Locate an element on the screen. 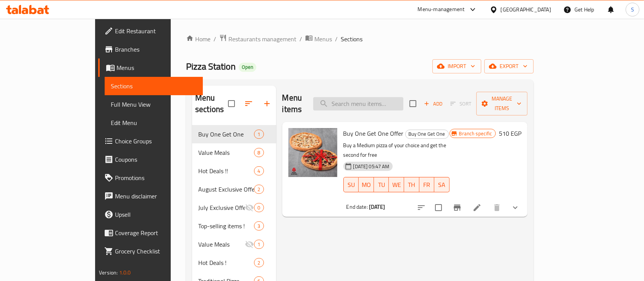 Image resolution: width=644 pixels, height=281 pixels. div: Buy One Get One1 is located at coordinates (234, 134).